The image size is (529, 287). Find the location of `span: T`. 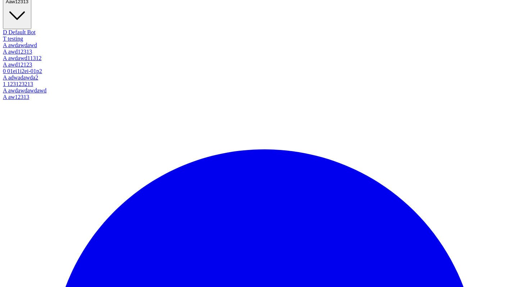

span: T is located at coordinates (4, 39).